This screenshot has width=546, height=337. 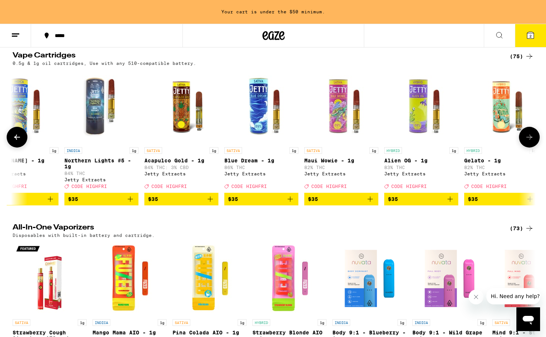 What do you see at coordinates (101, 131) in the screenshot?
I see `a: Open page for Northern Lights #5 - 1g from Jetty Extracts` at bounding box center [101, 131].